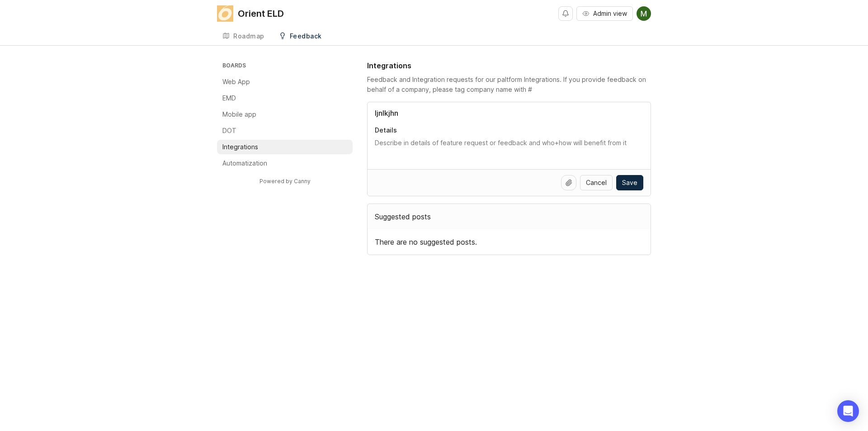 The height and width of the screenshot is (431, 868). Describe the element at coordinates (565, 13) in the screenshot. I see `button: Notifications` at that location.